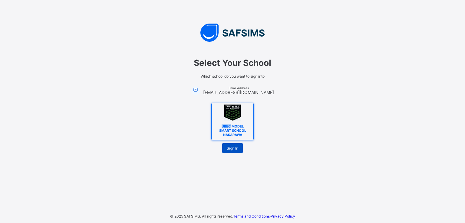  What do you see at coordinates (251, 216) in the screenshot?
I see `a: Terms and Conditions` at bounding box center [251, 216].